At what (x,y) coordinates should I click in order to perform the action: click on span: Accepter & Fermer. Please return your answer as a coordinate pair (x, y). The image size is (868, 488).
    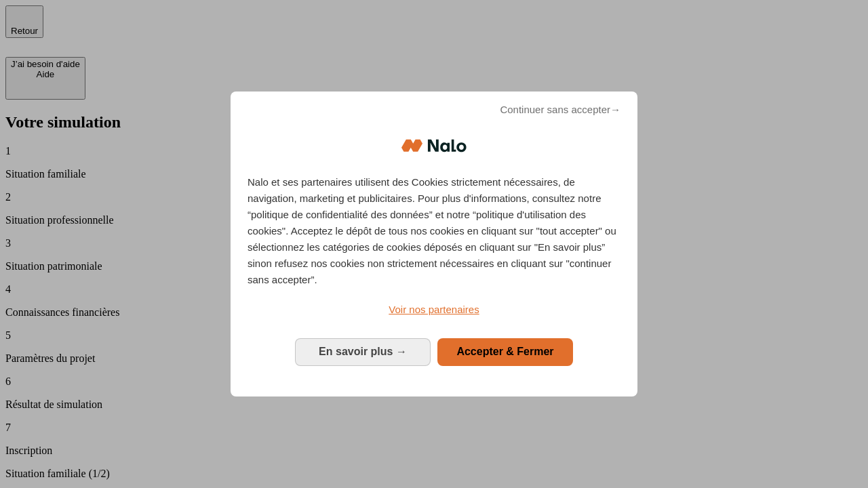
    Looking at the image, I should click on (504, 351).